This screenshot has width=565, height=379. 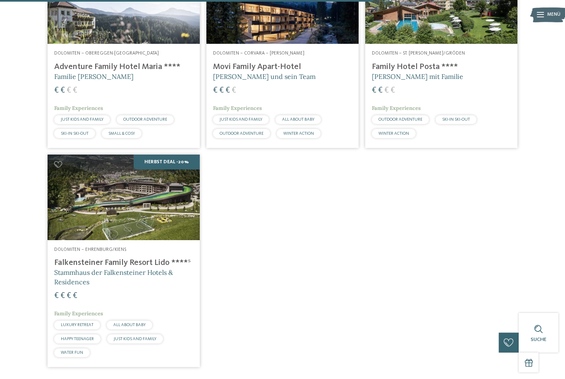 I want to click on span: HAPPY TEENAGER, so click(x=77, y=339).